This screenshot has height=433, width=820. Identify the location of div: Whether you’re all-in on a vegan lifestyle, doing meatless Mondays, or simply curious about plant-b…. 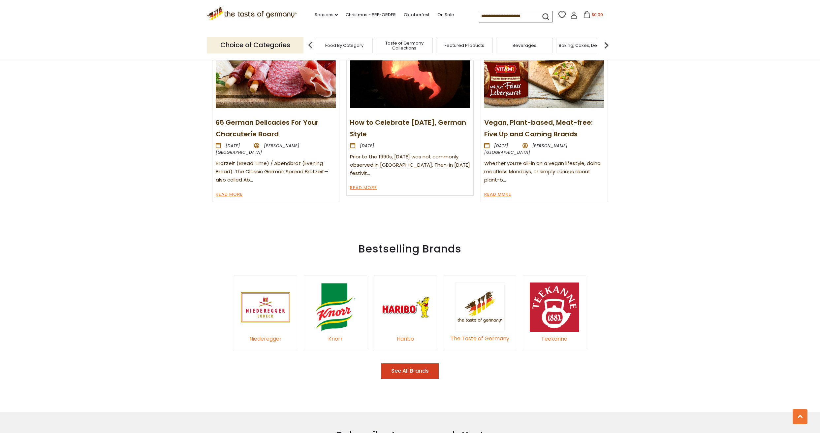
(544, 172).